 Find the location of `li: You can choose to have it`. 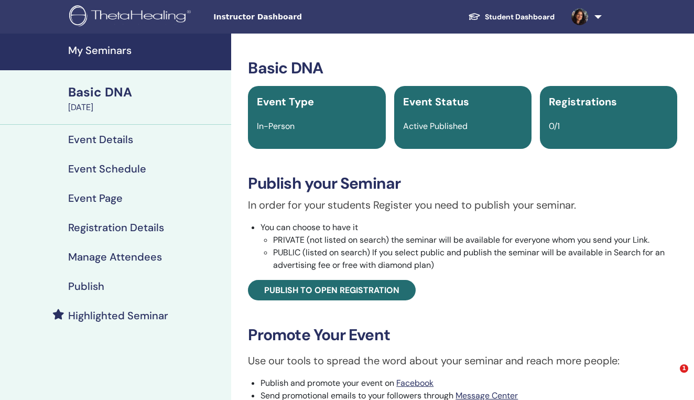

li: You can choose to have it is located at coordinates (469, 246).